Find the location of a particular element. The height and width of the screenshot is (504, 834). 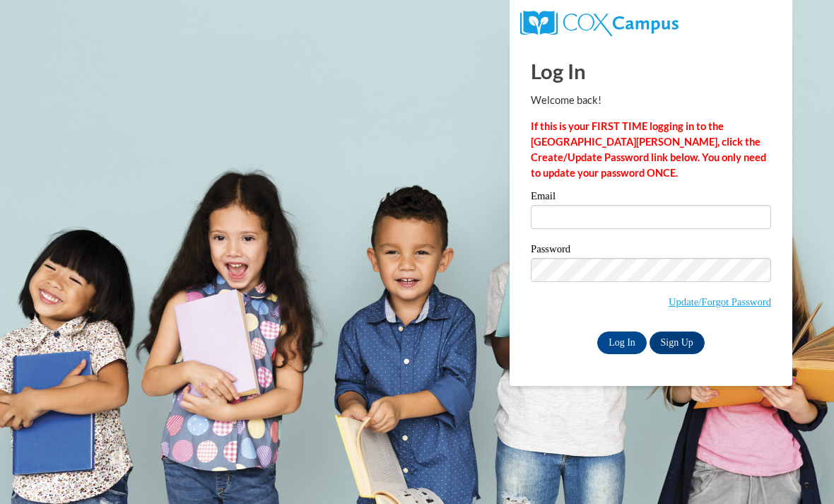

h1: Log In is located at coordinates (651, 71).